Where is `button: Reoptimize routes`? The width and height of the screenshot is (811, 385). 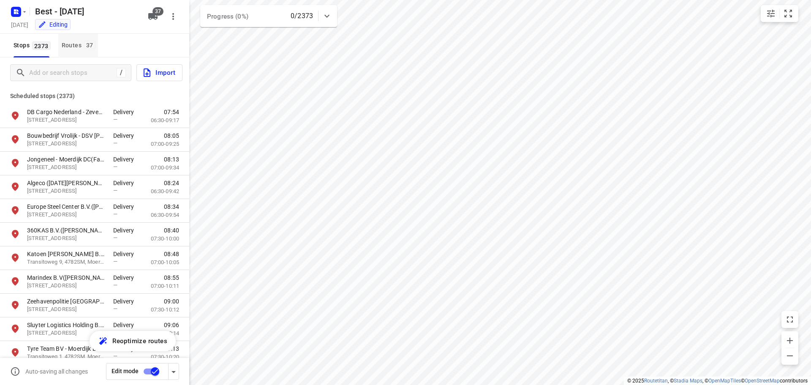 button: Reoptimize routes is located at coordinates (133, 341).